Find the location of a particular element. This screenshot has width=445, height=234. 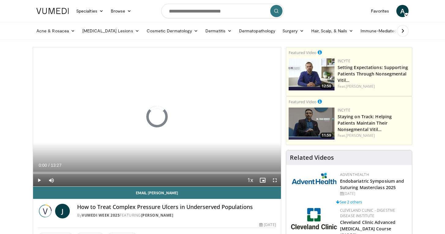

a: Surgery is located at coordinates (293, 31).